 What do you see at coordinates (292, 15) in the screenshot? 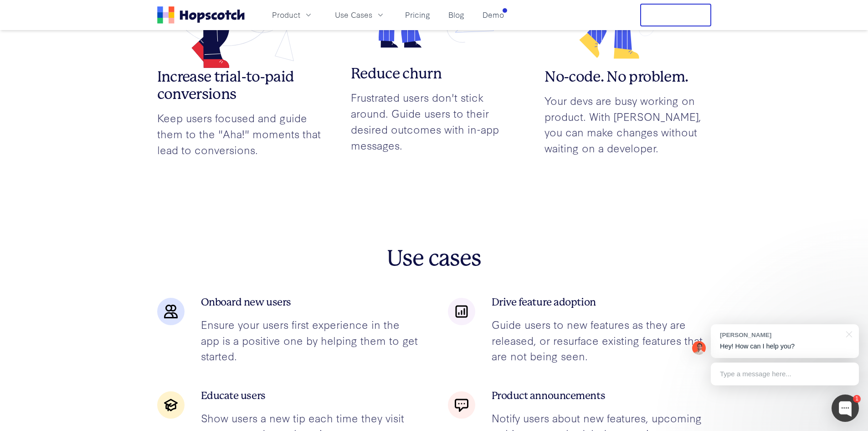
I see `button: Product` at bounding box center [292, 15].